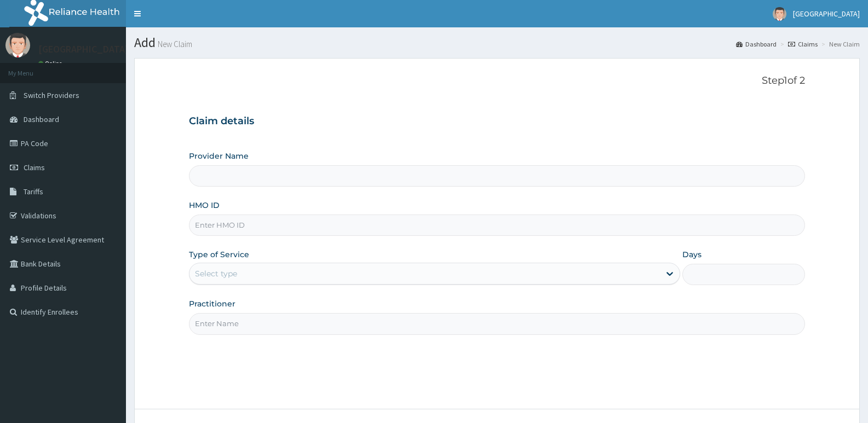 This screenshot has width=868, height=423. I want to click on li: New Claim, so click(839, 44).